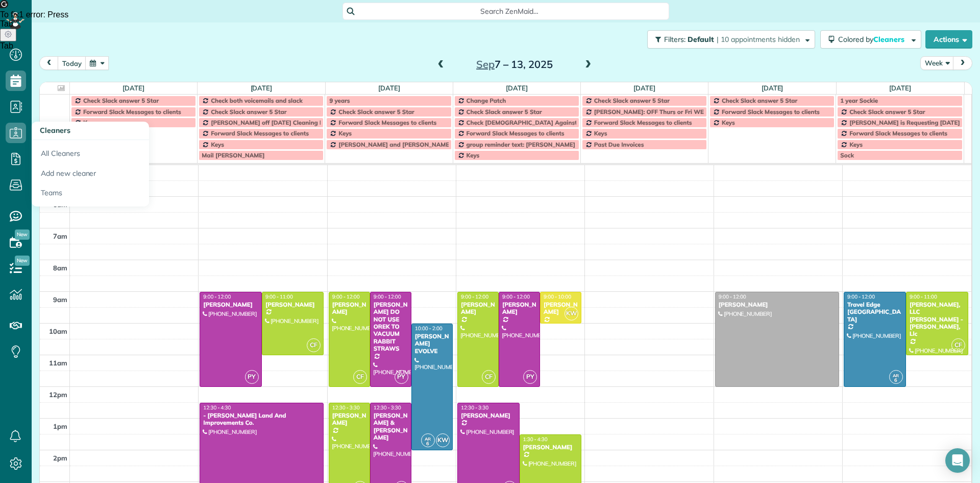 This screenshot has height=483, width=980. What do you see at coordinates (91, 173) in the screenshot?
I see `a: Add new cleaner` at bounding box center [91, 173].